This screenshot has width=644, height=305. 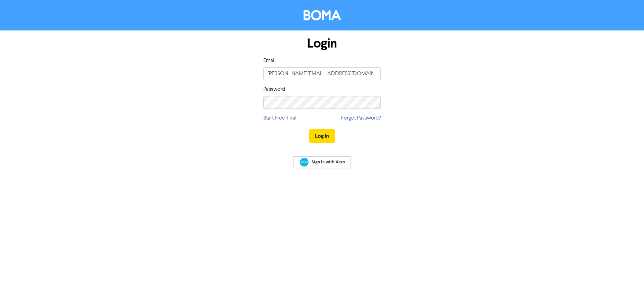 What do you see at coordinates (372, 103) in the screenshot?
I see `keeper-lock: Open Keeper Popup` at bounding box center [372, 103].